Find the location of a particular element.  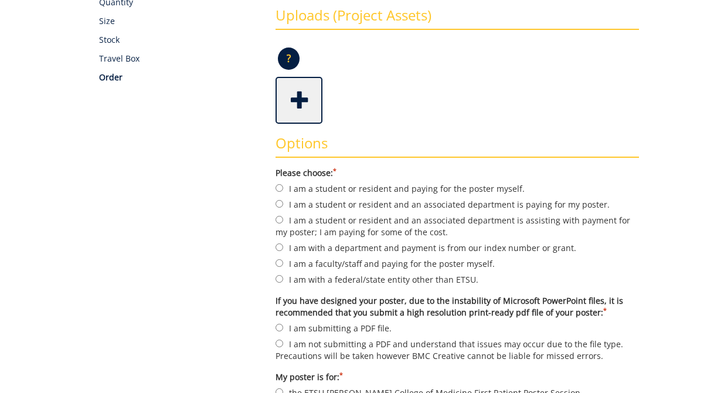

p: Order is located at coordinates (178, 77).